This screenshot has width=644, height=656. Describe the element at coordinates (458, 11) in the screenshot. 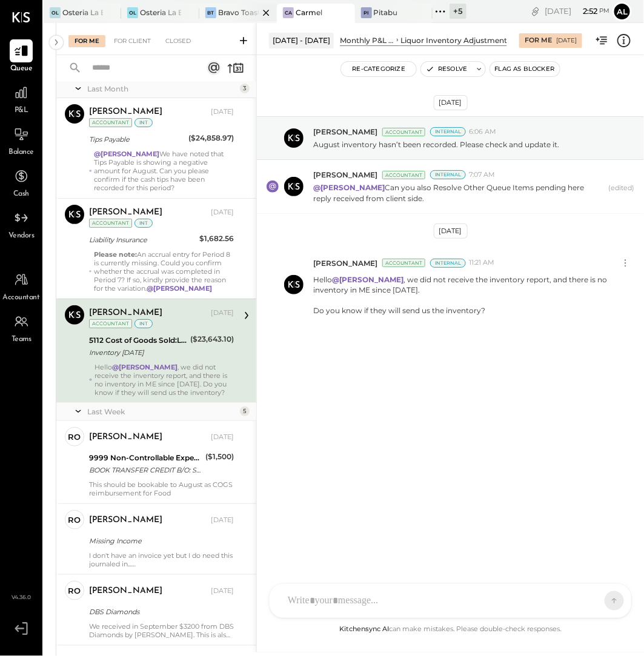

I see `div: + 5` at that location.